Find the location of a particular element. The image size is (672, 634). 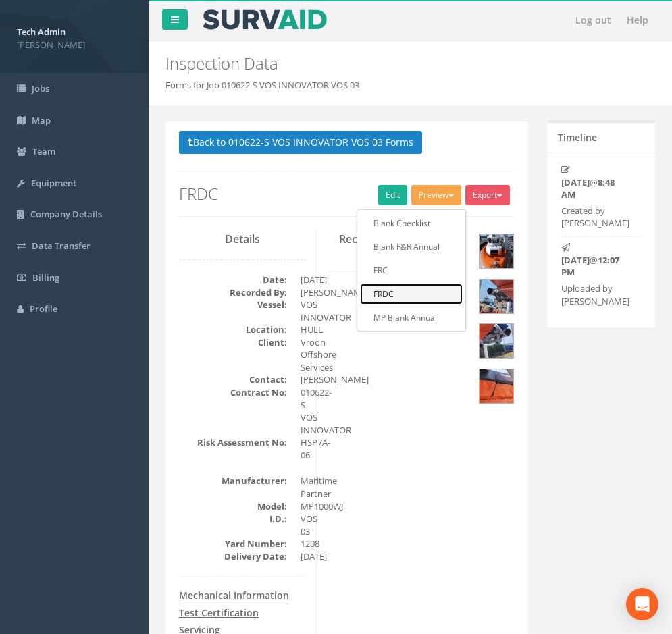

dt: Location: is located at coordinates (233, 329).